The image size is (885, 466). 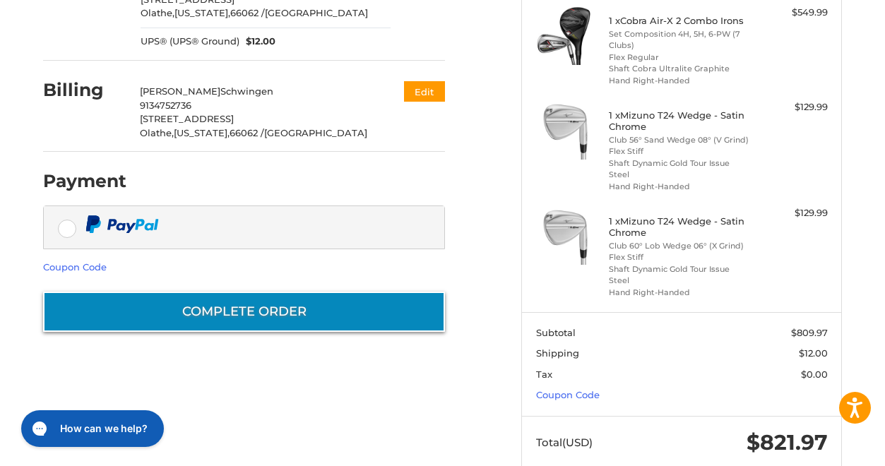 What do you see at coordinates (544, 374) in the screenshot?
I see `span: Tax` at bounding box center [544, 374].